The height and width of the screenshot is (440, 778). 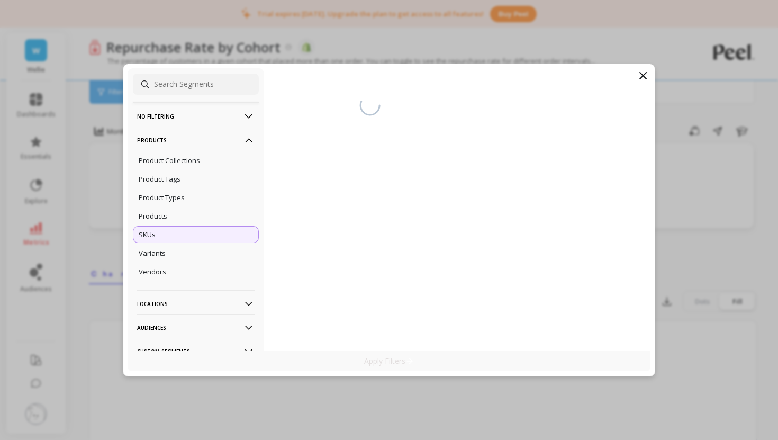 What do you see at coordinates (161, 198) in the screenshot?
I see `p: Product Types` at bounding box center [161, 198].